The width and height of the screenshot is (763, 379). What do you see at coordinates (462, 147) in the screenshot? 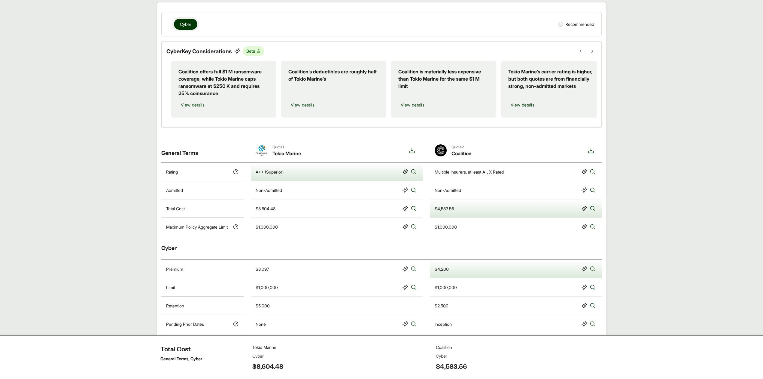
I see `span: Quote 2` at bounding box center [462, 147].